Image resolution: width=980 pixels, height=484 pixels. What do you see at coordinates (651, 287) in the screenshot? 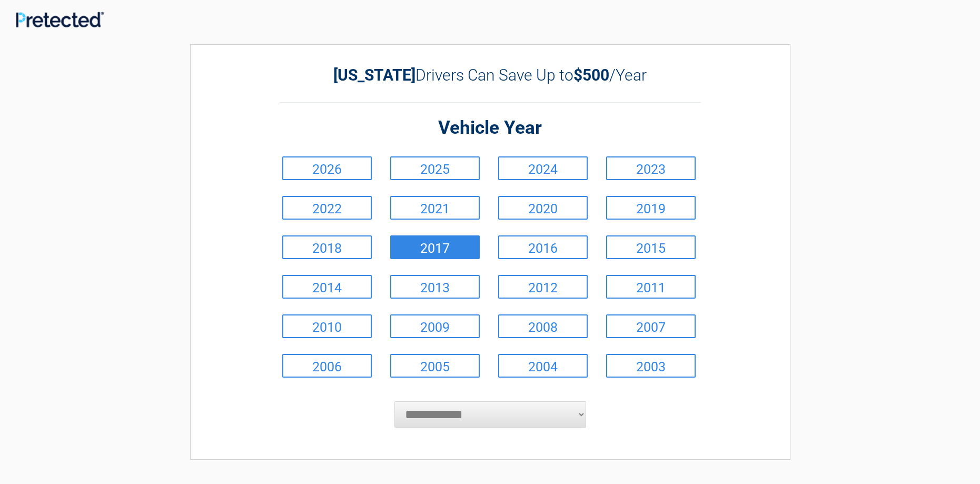
I see `a: 2011` at bounding box center [651, 287].